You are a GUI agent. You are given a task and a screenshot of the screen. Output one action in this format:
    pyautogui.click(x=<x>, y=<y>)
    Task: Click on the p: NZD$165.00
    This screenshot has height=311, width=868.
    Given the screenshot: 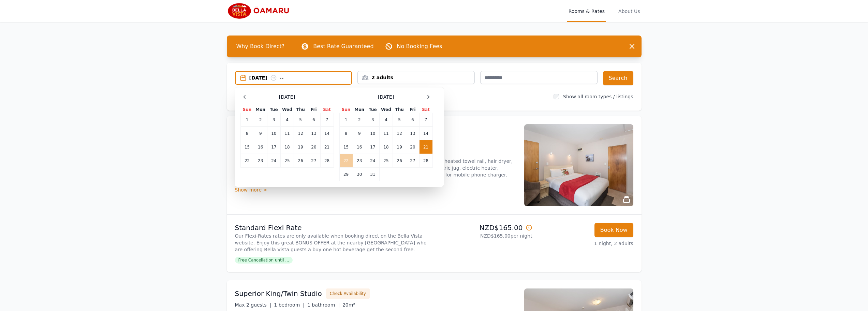 What is the action you would take?
    pyautogui.click(x=485, y=228)
    